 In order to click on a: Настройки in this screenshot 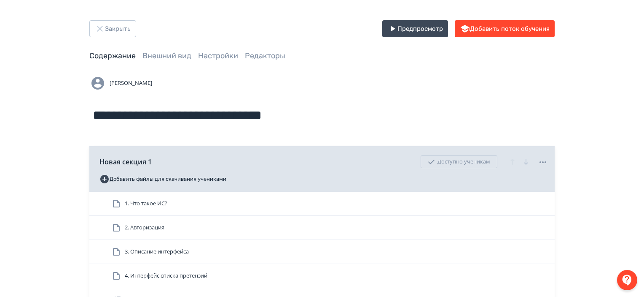, I will do `click(218, 56)`.